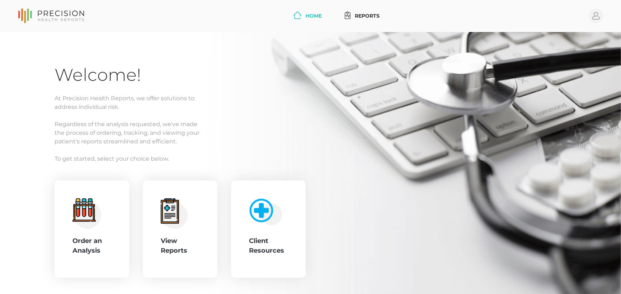 The image size is (621, 294). Describe the element at coordinates (268, 245) in the screenshot. I see `div: Client Resources` at that location.